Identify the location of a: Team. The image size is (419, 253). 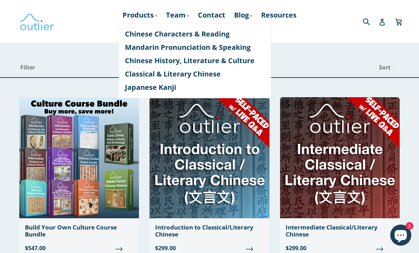
(178, 15).